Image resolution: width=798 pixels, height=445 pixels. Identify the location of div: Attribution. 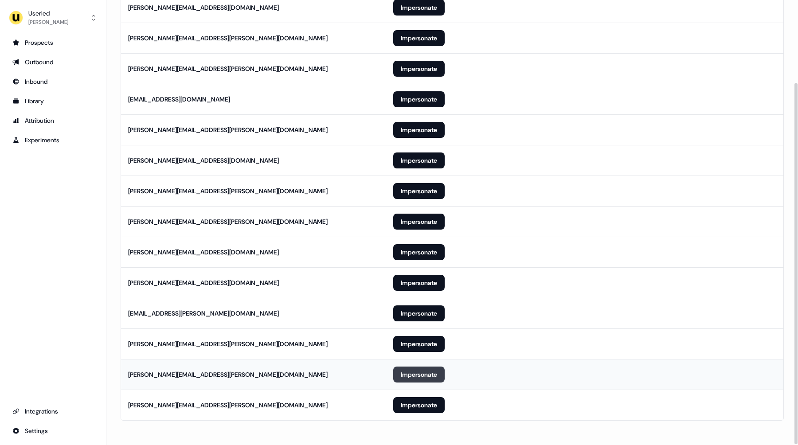
(53, 121).